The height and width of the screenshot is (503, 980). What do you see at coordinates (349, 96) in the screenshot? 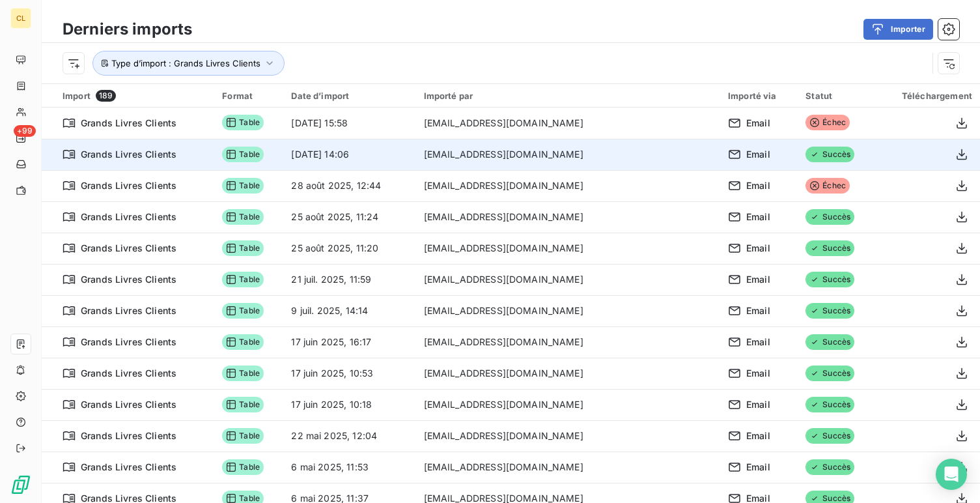
I see `div: Date d’import` at bounding box center [349, 96].